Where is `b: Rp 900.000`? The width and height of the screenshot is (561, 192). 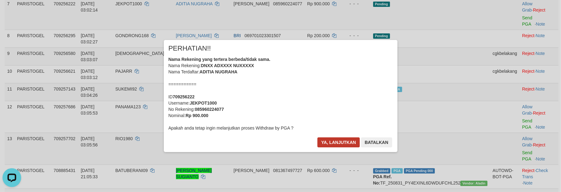
b: Rp 900.000 is located at coordinates (197, 115).